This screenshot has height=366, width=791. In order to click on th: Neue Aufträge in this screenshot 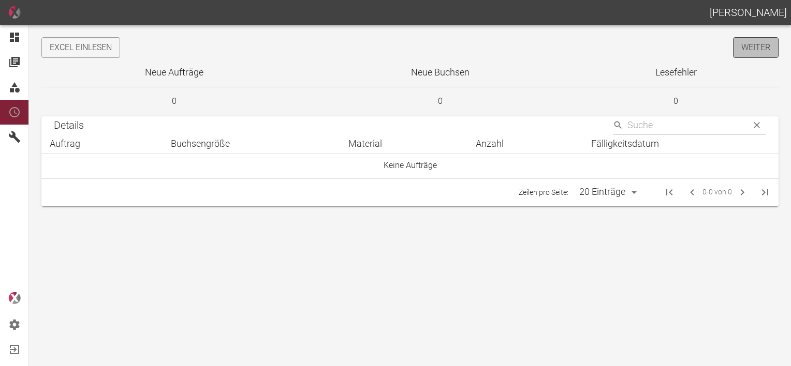, I will do `click(174, 72)`.